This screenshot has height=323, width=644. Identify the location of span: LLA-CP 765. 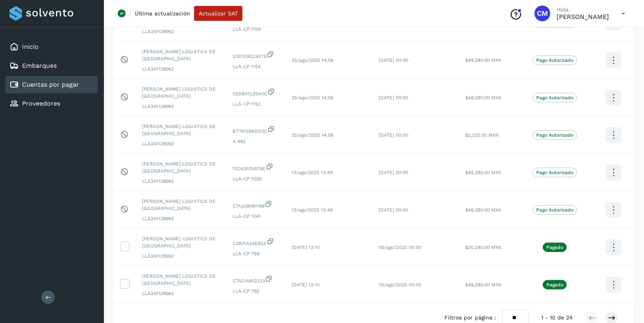
(256, 291).